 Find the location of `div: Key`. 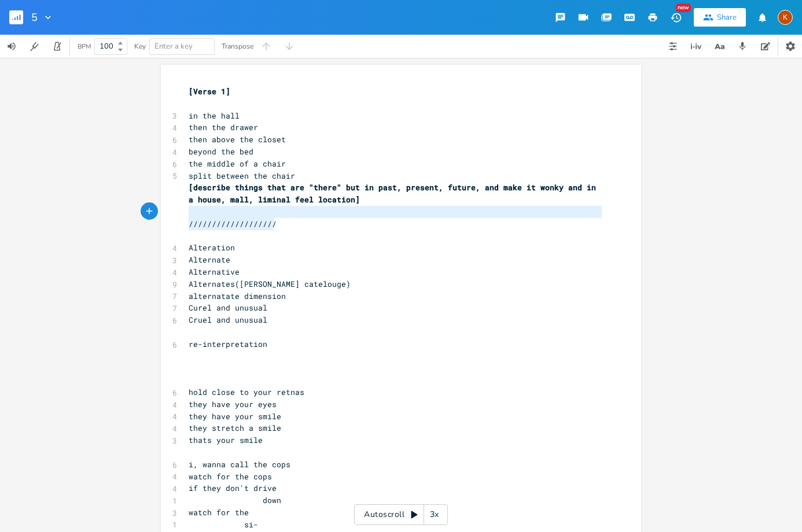

div: Key is located at coordinates (140, 46).